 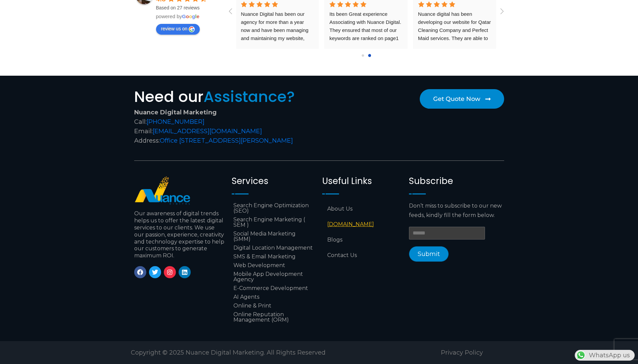 What do you see at coordinates (605, 355) in the screenshot?
I see `a: WhatsAppWhatsApp us` at bounding box center [605, 355].